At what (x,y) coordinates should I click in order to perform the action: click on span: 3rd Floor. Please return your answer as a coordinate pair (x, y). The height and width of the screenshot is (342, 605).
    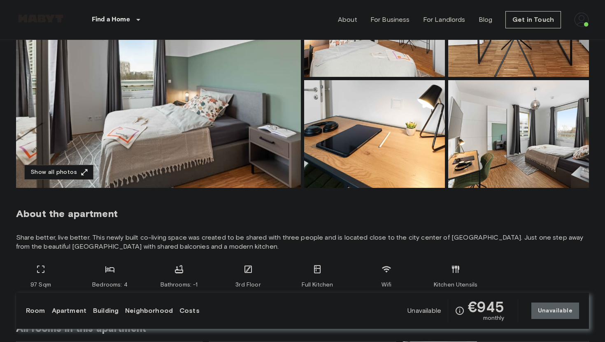
    Looking at the image, I should click on (248, 285).